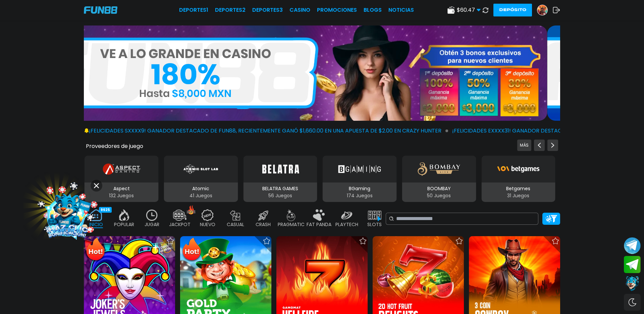  I want to click on p: SLOTS, so click(374, 225).